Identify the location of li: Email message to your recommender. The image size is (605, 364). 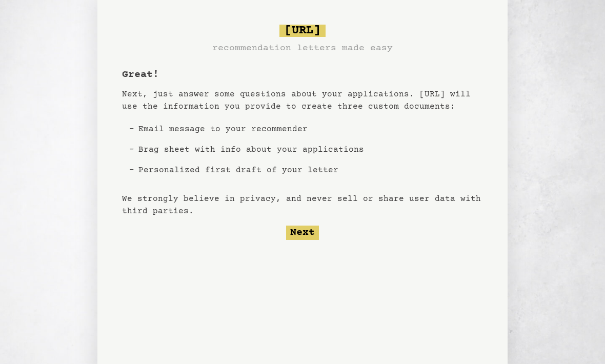
(251, 129).